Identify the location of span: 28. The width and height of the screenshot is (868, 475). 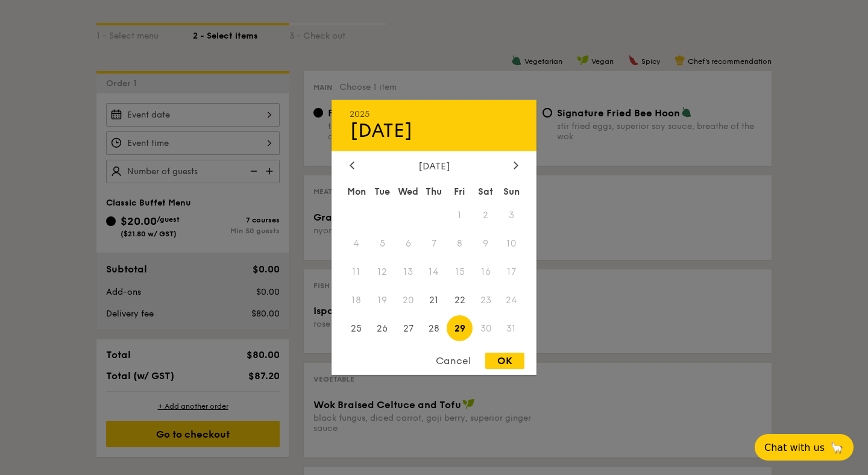
(434, 328).